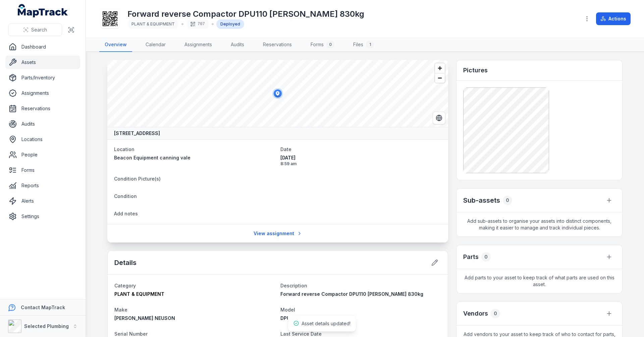  What do you see at coordinates (35, 30) in the screenshot?
I see `button: Search` at bounding box center [35, 30].